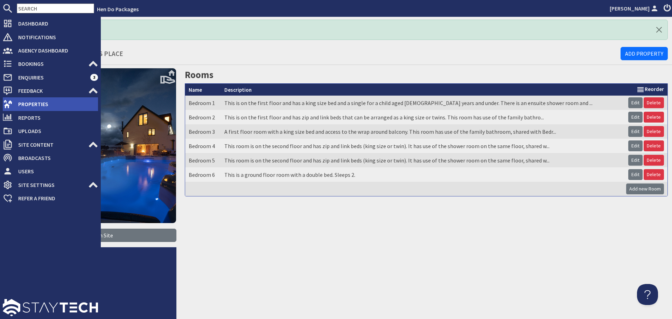 The height and width of the screenshot is (319, 672). I want to click on span: Notifications, so click(55, 37).